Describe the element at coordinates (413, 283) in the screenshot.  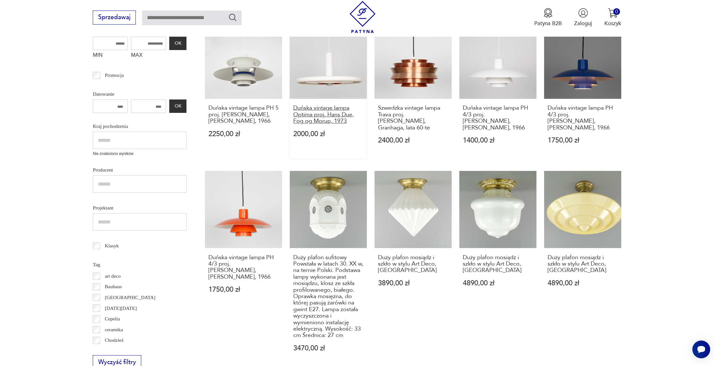
I see `p: 3890,00 zł` at that location.